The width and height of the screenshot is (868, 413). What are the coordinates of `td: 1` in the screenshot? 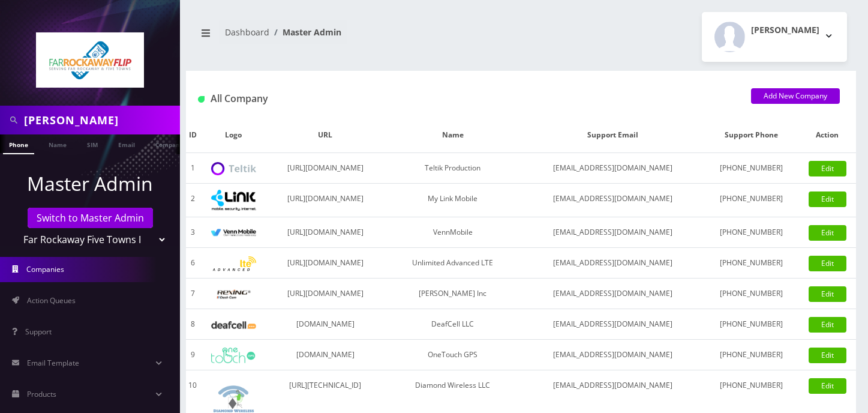 It's located at (192, 168).